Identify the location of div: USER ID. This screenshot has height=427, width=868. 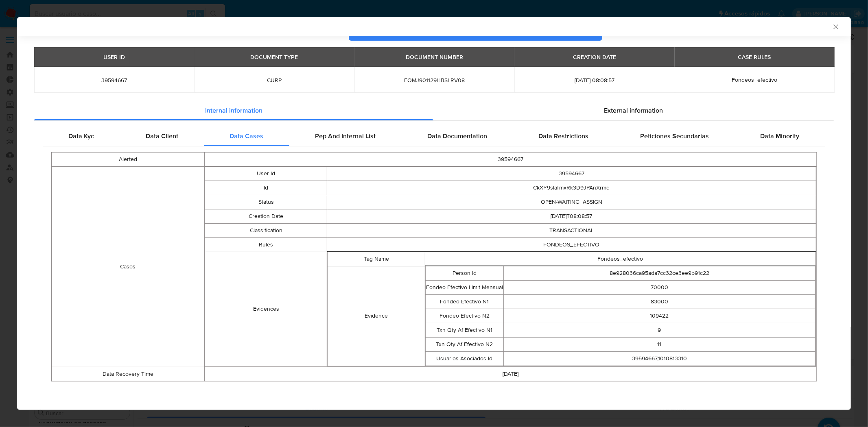
(114, 57).